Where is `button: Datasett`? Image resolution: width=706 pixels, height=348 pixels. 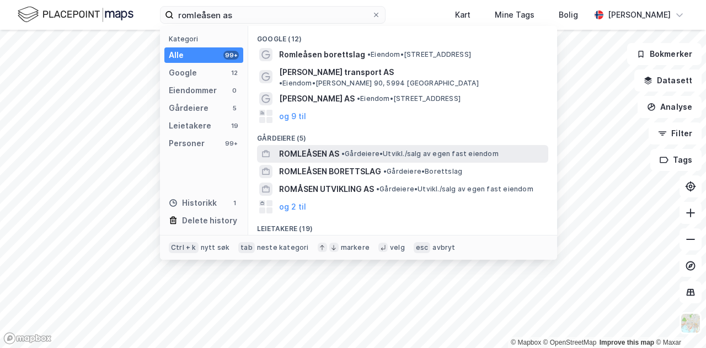
button: Datasett is located at coordinates (667, 80).